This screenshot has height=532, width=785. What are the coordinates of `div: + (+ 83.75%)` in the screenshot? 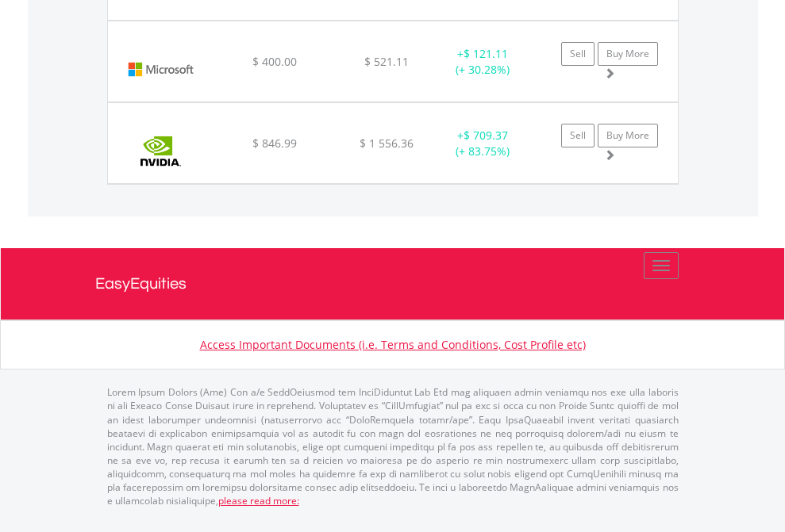 It's located at (483, 144).